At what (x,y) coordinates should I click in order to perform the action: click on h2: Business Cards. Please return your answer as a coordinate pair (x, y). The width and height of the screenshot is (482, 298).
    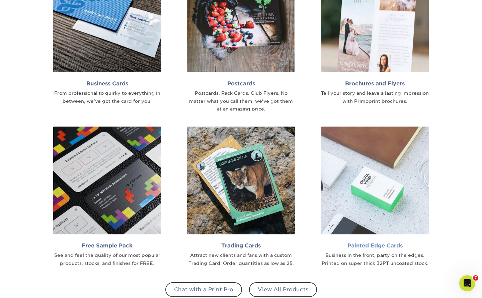
    Looking at the image, I should click on (107, 83).